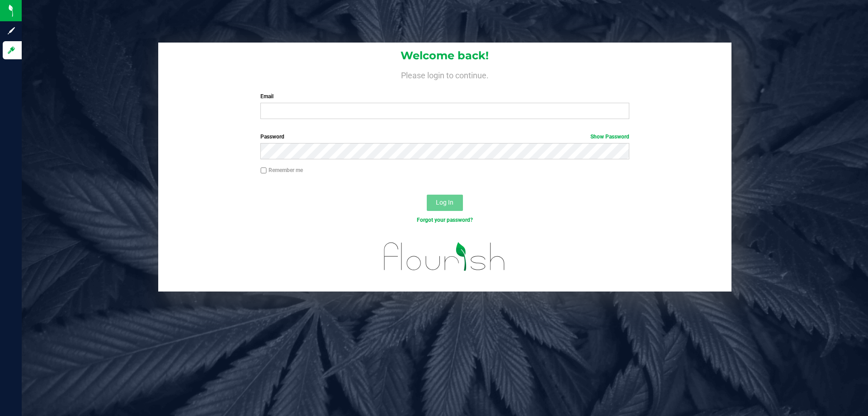  I want to click on label: Remember me, so click(281, 170).